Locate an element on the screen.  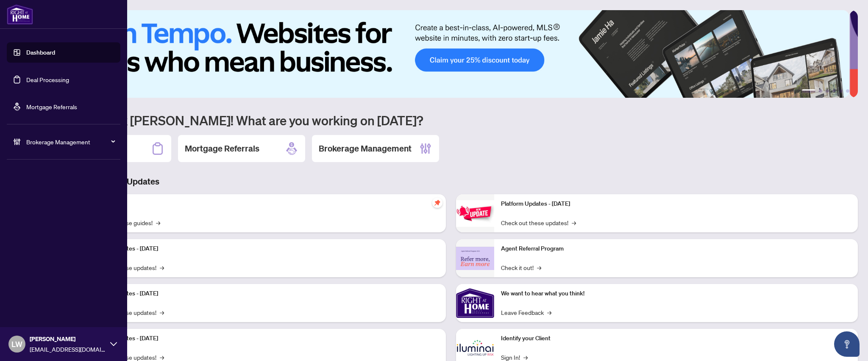
a: Deal Processing is located at coordinates (48, 79).